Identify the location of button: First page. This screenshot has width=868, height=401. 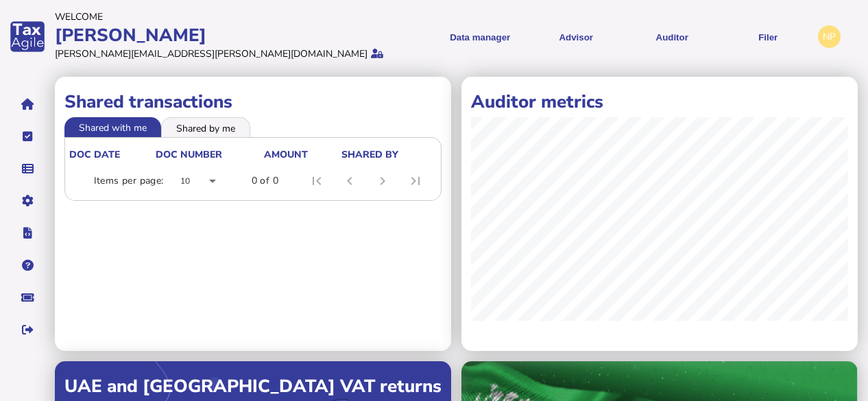
(316, 181).